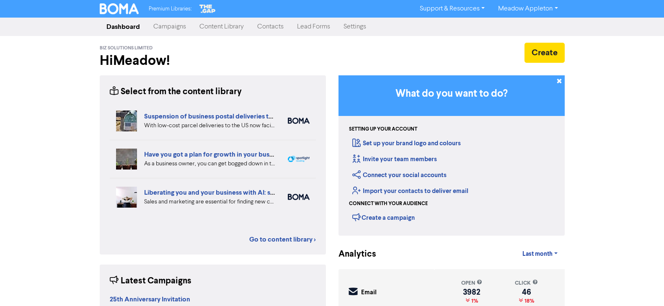 This screenshot has width=664, height=306. Describe the element at coordinates (388, 204) in the screenshot. I see `div: Connect with your audience` at that location.